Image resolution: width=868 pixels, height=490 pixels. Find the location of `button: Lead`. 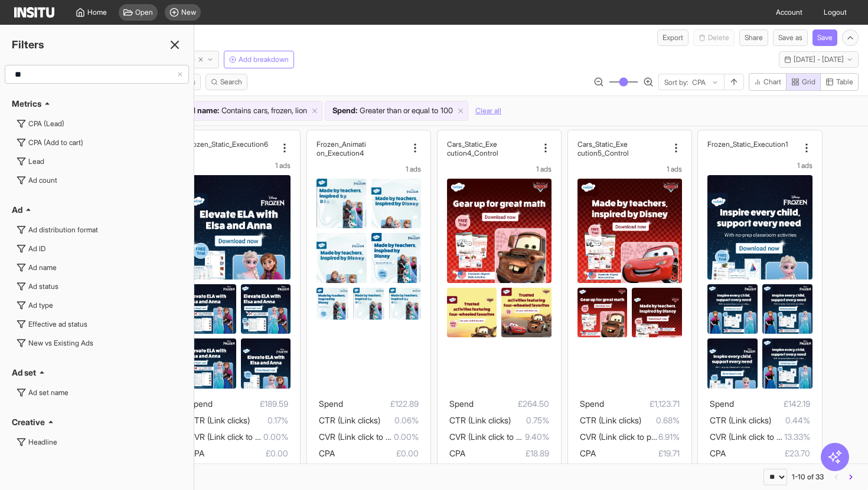

button: Lead is located at coordinates (97, 161).